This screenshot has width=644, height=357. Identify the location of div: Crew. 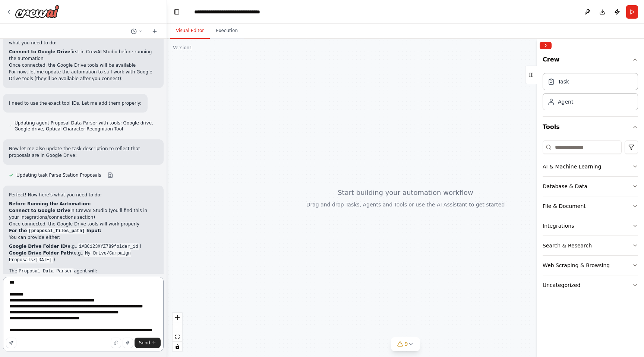
(590, 93).